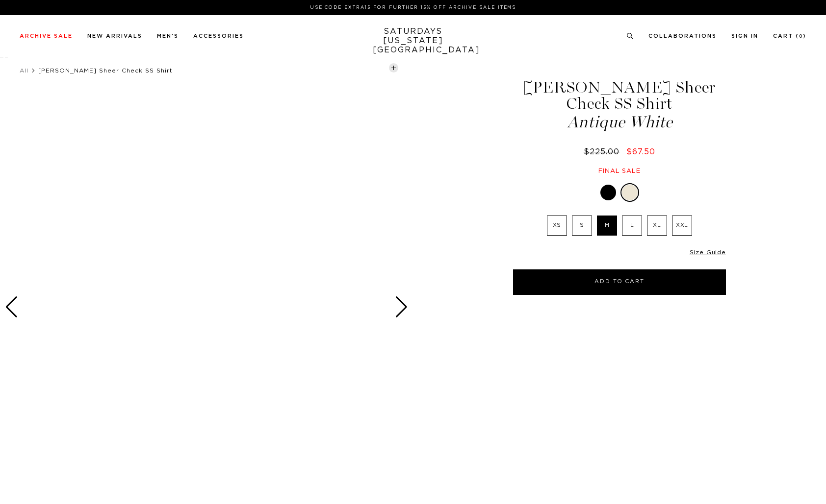 Image resolution: width=826 pixels, height=504 pixels. I want to click on a: New Arrivals, so click(114, 36).